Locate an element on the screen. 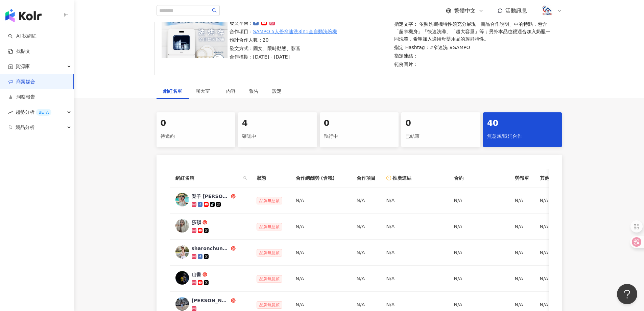 This screenshot has height=311, width=644. img: logo.png is located at coordinates (548, 11).